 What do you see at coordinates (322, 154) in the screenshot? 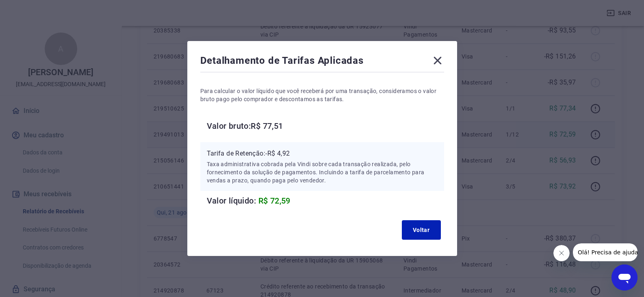
I see `p: Tarifa de Retenção: -R$ 4,92` at bounding box center [322, 154].